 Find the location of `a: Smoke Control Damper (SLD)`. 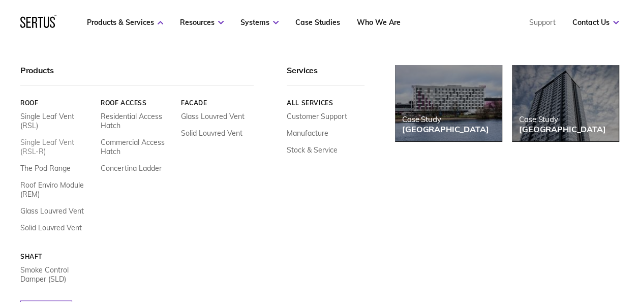

a: Smoke Control Damper (SLD) is located at coordinates (56, 274).